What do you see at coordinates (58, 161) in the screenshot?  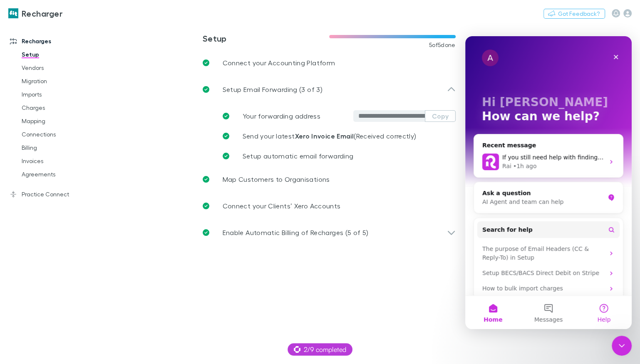 I see `a: Invoices` at bounding box center [58, 161].